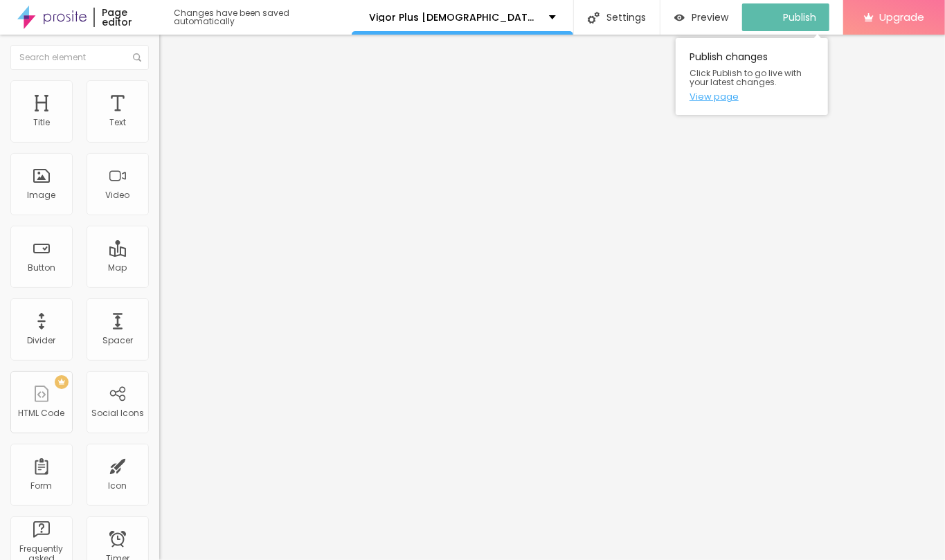  Describe the element at coordinates (41, 123) in the screenshot. I see `div: Title` at that location.